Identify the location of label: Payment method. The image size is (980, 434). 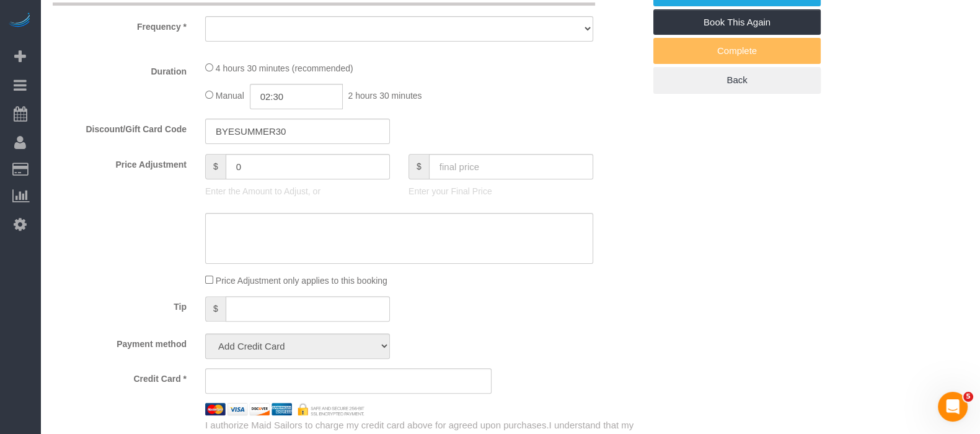
(120, 341).